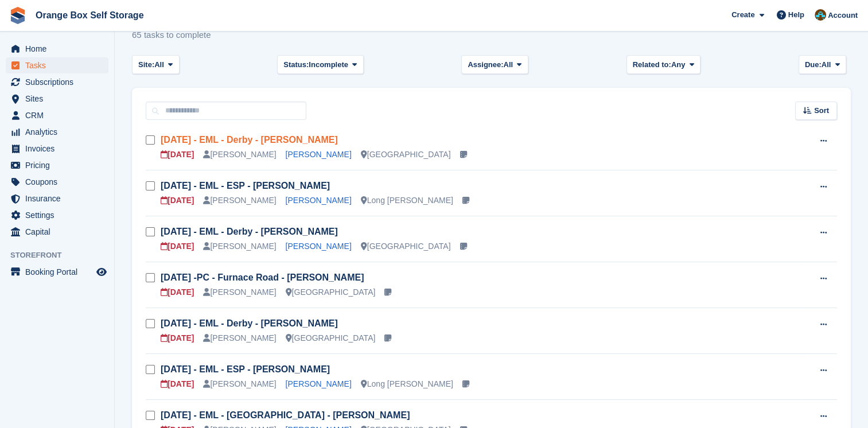 The width and height of the screenshot is (868, 428). I want to click on span: Analytics, so click(59, 132).